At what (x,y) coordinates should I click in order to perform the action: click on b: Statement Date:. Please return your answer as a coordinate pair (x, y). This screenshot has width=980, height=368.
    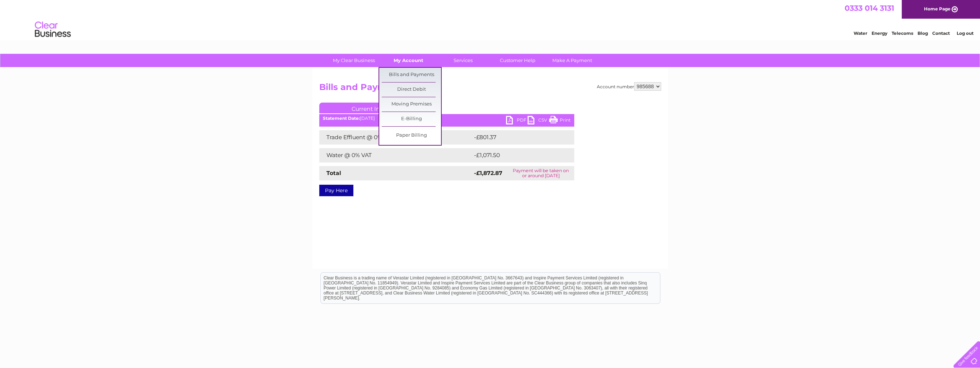
    Looking at the image, I should click on (341, 118).